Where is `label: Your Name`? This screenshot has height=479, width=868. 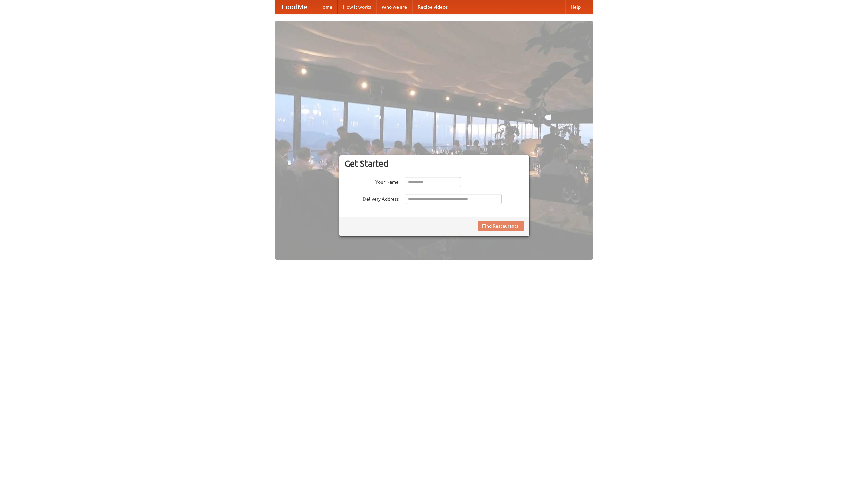
label: Your Name is located at coordinates (372, 182).